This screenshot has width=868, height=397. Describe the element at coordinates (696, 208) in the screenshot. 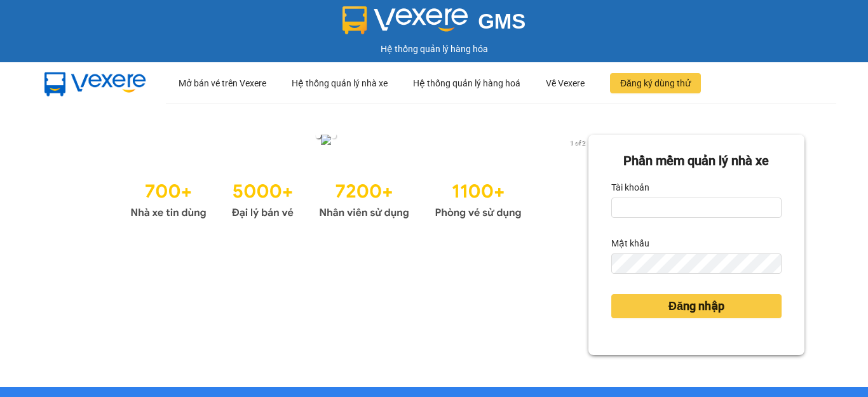

I see `input: Tài khoản` at that location.